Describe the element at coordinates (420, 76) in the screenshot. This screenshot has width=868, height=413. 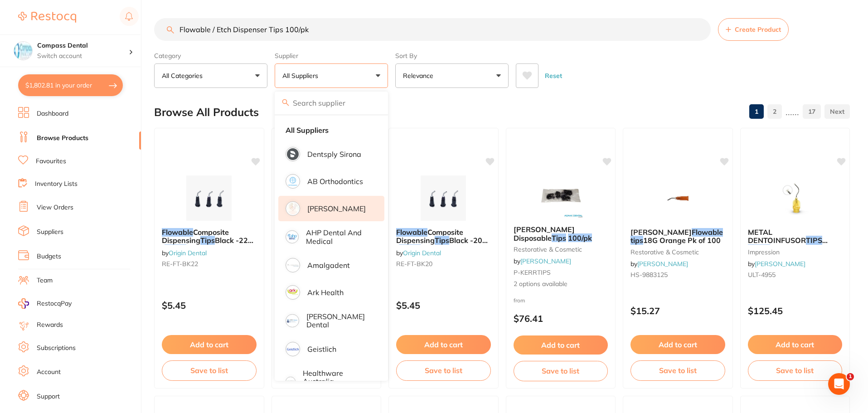
I see `p: Relevance` at that location.